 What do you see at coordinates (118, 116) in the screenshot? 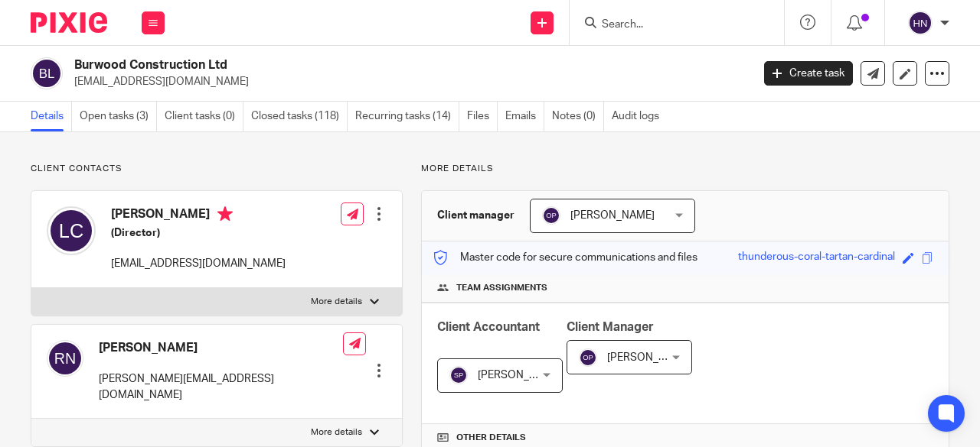
I see `a: Open tasks (3)` at bounding box center [118, 116].